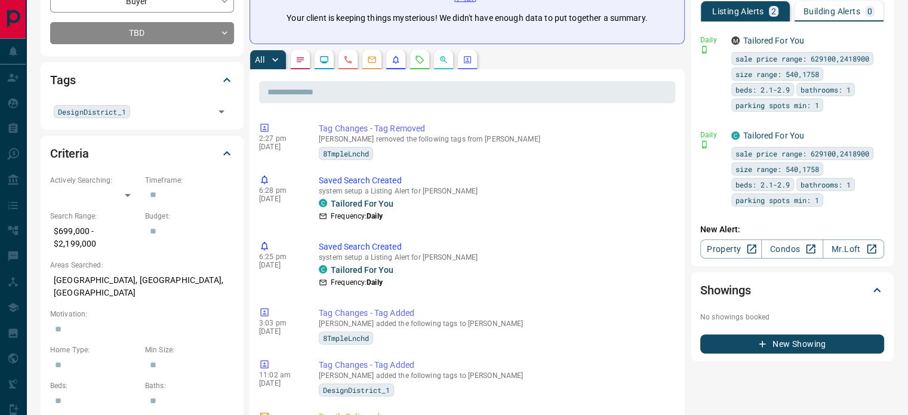 Image resolution: width=908 pixels, height=415 pixels. I want to click on button: New Showing, so click(792, 344).